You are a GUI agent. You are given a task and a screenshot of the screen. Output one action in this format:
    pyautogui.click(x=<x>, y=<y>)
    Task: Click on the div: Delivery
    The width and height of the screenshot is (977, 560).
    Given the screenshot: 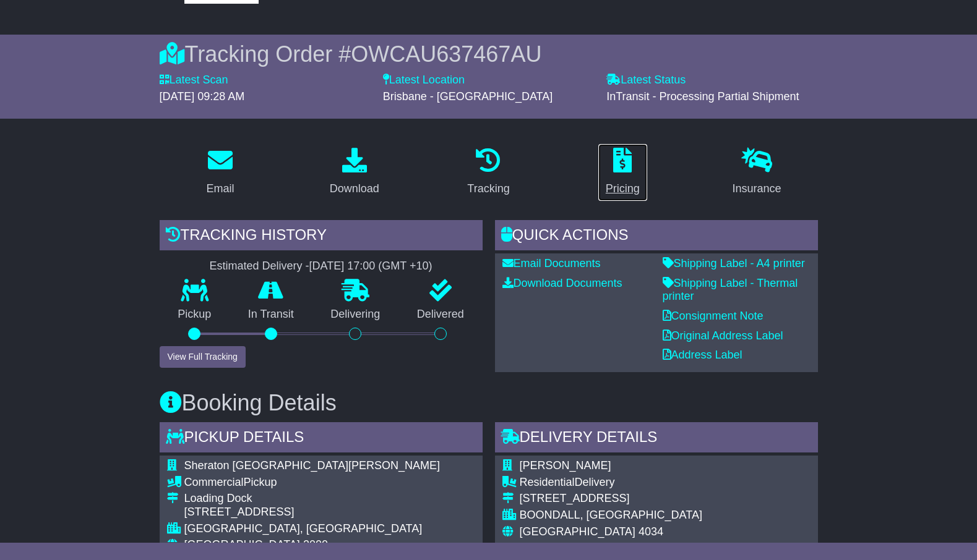 What is the action you would take?
    pyautogui.click(x=614, y=483)
    